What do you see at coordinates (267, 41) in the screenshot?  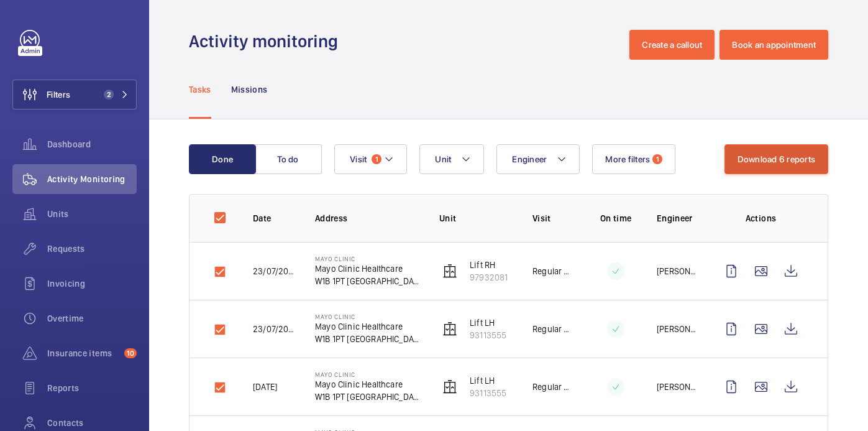 I see `h1: Activity monitoring` at bounding box center [267, 41].